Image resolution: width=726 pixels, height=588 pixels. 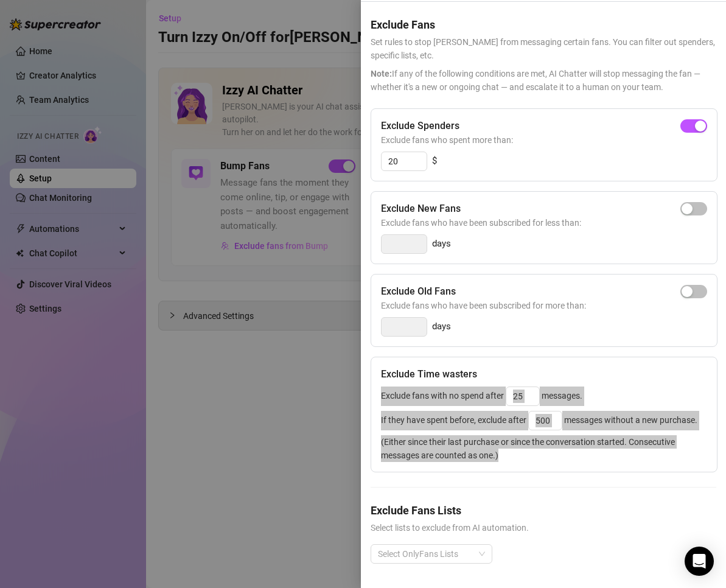 I want to click on span: Exclude fans with no spend after messages., so click(x=481, y=395).